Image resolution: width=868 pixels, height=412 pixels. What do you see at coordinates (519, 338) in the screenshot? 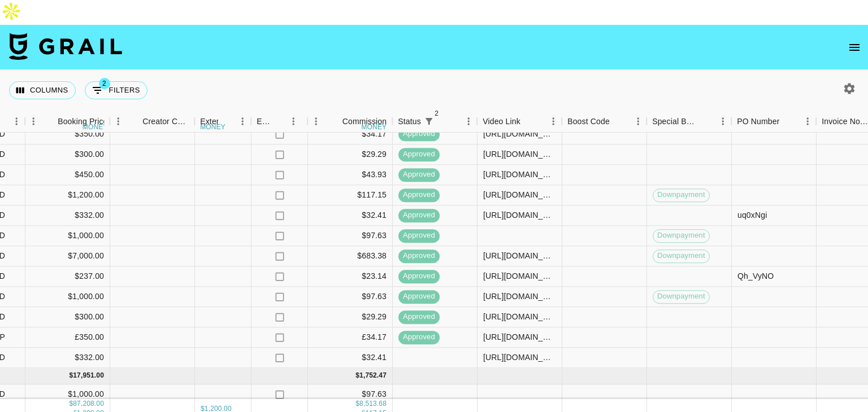
I see `div: https://www.tiktok.com/@ryanandangie/video/7529580916755254550?_t=ZN-8yDYrDiwuJD&_r=1` at bounding box center [519, 338].